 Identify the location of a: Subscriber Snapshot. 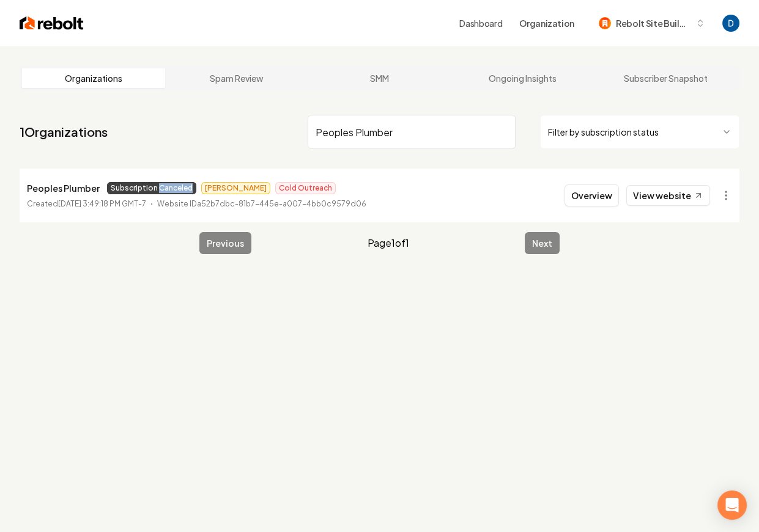
(666, 78).